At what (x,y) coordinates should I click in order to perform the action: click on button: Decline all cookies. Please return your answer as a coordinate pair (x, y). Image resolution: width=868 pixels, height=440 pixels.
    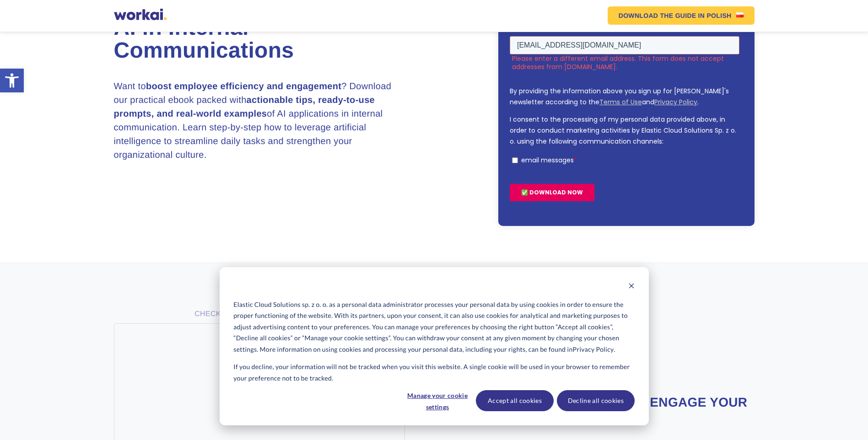
    Looking at the image, I should click on (596, 401).